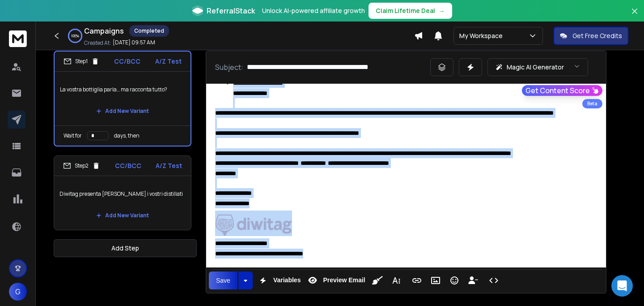 The width and height of the screenshot is (644, 306). I want to click on button: Code View, so click(493, 280).